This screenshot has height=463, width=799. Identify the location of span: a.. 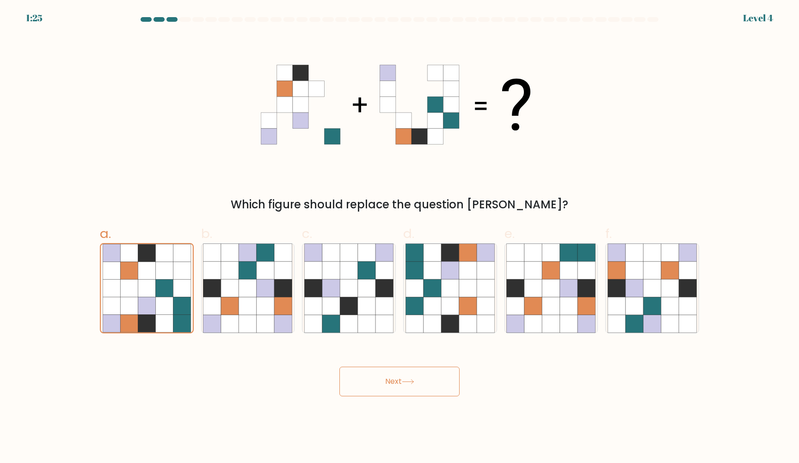
(105, 233).